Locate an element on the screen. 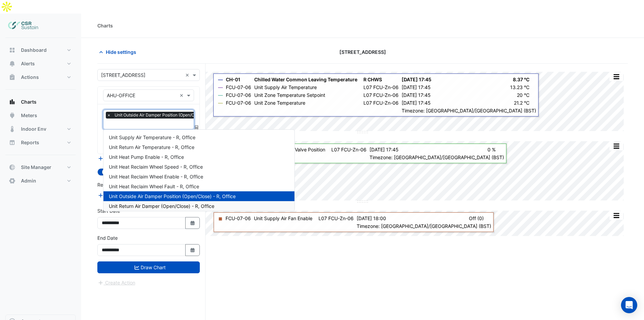  button: Add Reference Line is located at coordinates (122, 195).